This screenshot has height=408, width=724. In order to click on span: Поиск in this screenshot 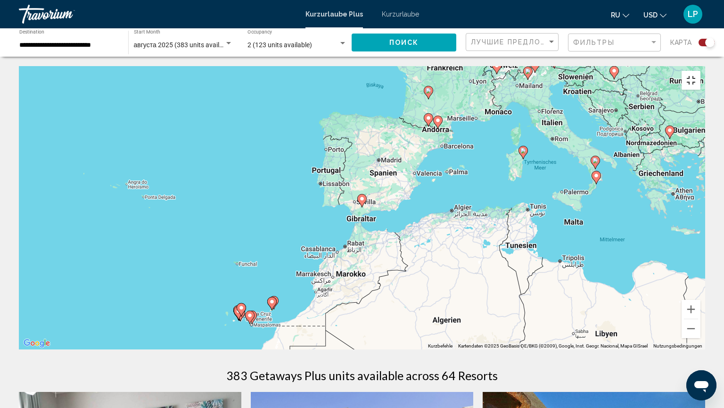, I will do `click(404, 43)`.